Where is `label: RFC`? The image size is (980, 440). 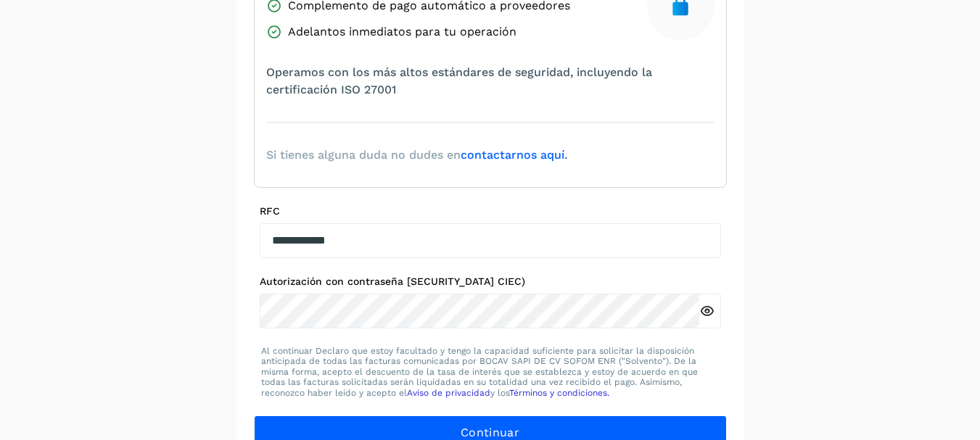 label: RFC is located at coordinates (490, 211).